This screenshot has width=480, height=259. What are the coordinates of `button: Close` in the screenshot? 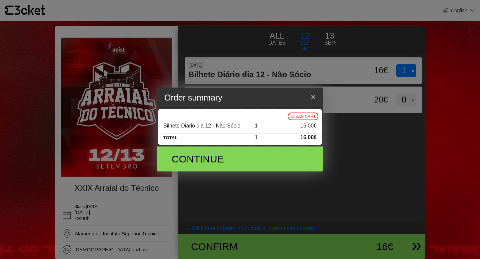 It's located at (313, 97).